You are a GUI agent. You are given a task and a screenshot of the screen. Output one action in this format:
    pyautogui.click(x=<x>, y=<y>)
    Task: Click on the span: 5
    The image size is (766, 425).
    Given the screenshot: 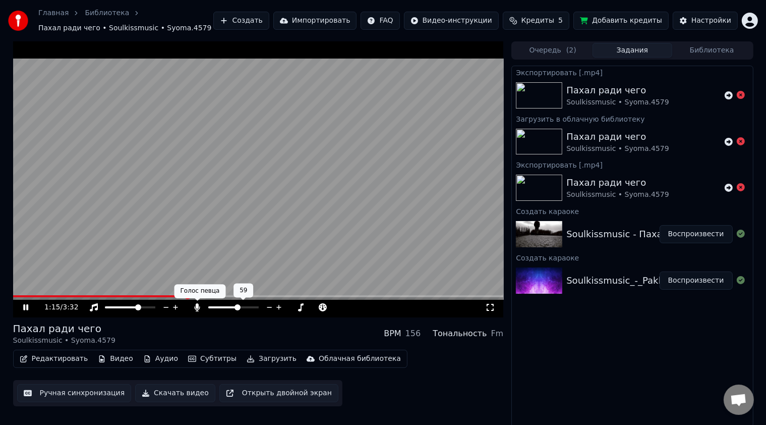 What is the action you would take?
    pyautogui.click(x=560, y=21)
    